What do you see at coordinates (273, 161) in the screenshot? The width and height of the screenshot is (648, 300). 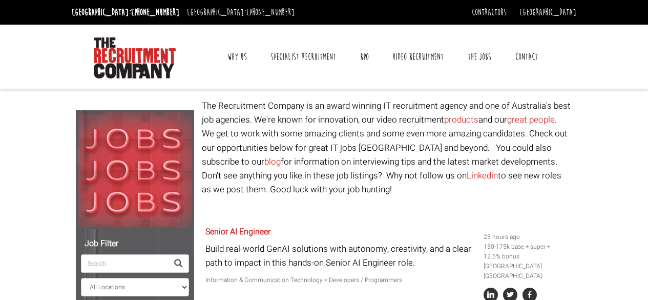 I see `a: blog` at bounding box center [273, 161].